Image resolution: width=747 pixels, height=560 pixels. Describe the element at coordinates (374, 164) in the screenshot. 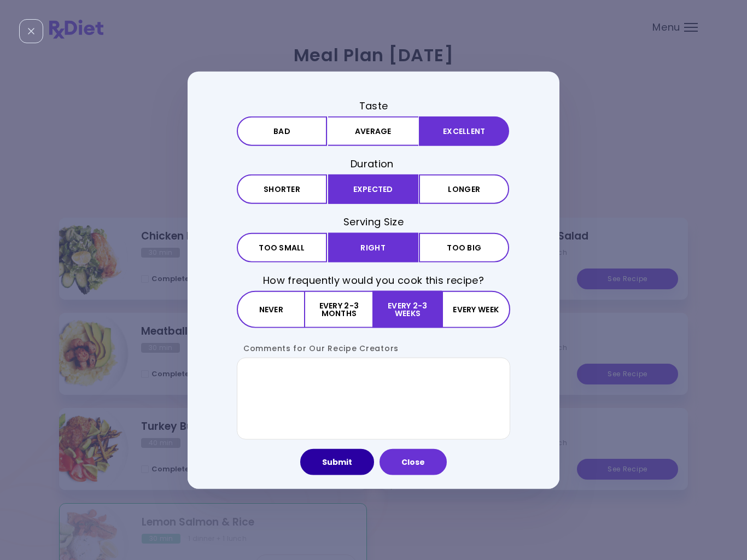

I see `h3: Duration` at that location.